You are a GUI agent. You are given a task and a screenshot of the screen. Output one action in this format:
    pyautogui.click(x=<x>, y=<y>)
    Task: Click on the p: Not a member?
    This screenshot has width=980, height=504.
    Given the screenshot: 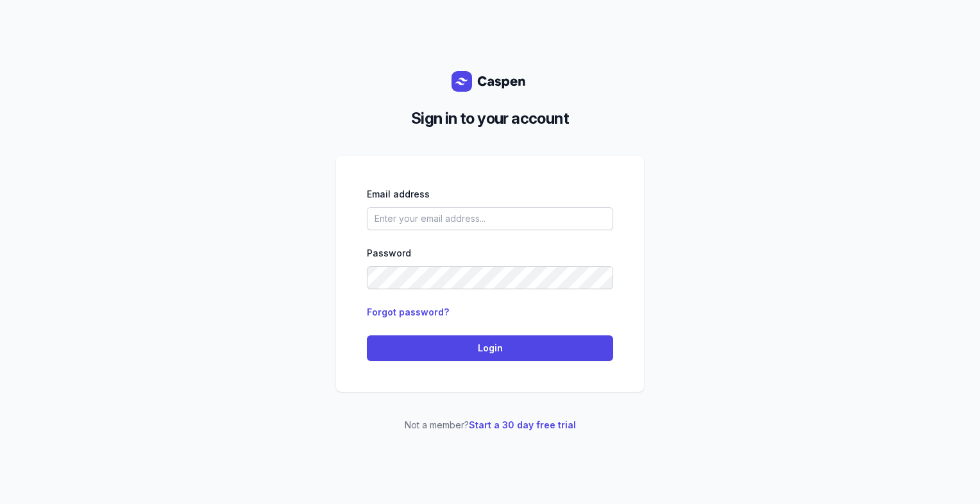 What is the action you would take?
    pyautogui.click(x=490, y=425)
    